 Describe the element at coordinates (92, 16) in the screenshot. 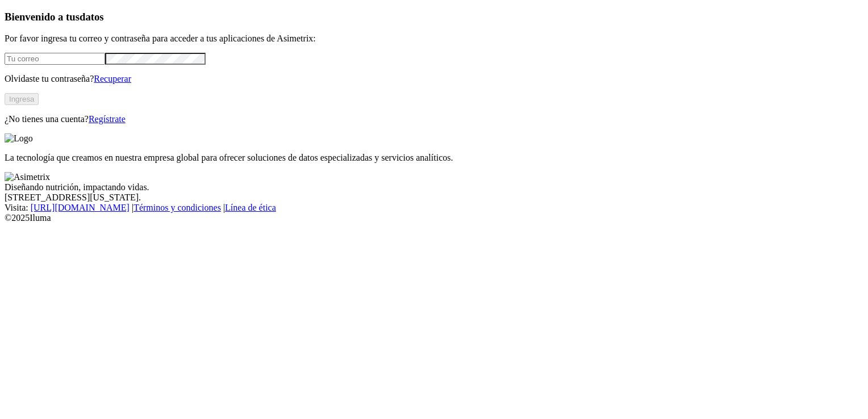

I see `span: datos` at that location.